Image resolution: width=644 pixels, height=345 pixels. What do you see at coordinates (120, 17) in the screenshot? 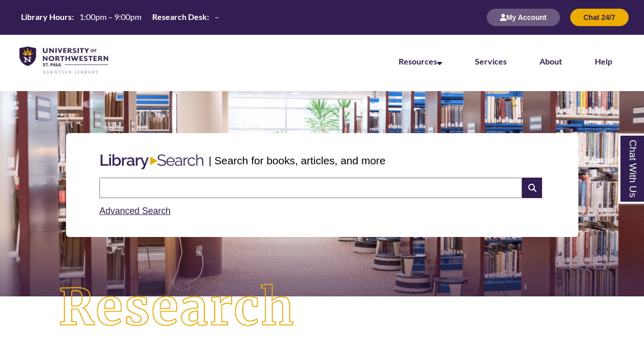
I see `table: Hours Today` at bounding box center [120, 17].